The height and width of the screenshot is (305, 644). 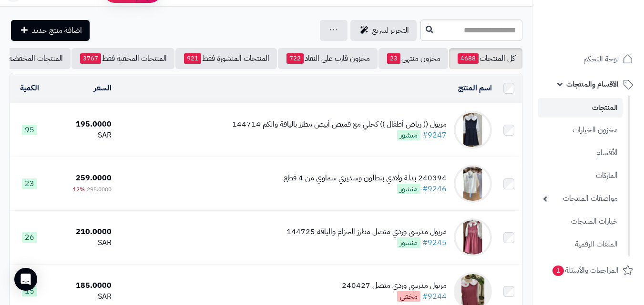 I want to click on a: #9245, so click(x=434, y=243).